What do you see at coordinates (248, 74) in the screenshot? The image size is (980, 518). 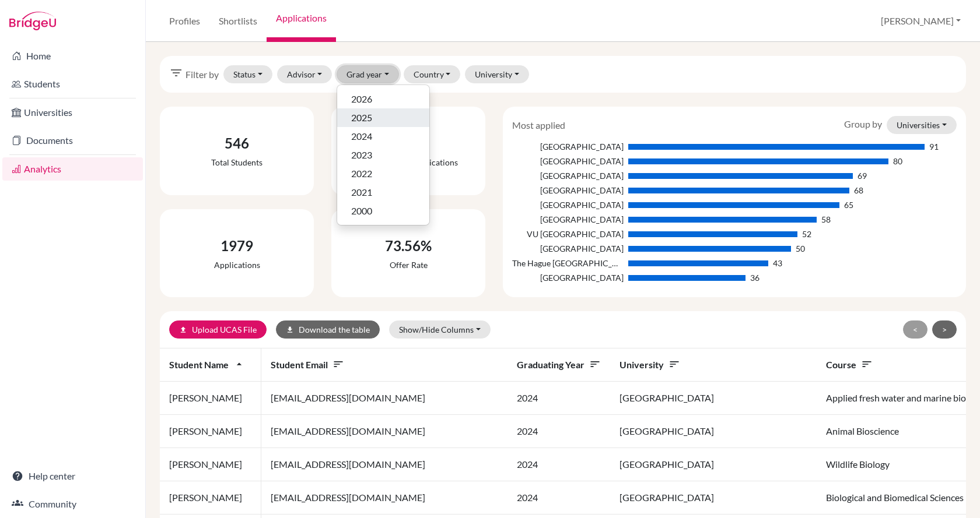 I see `button: Status` at bounding box center [248, 74].